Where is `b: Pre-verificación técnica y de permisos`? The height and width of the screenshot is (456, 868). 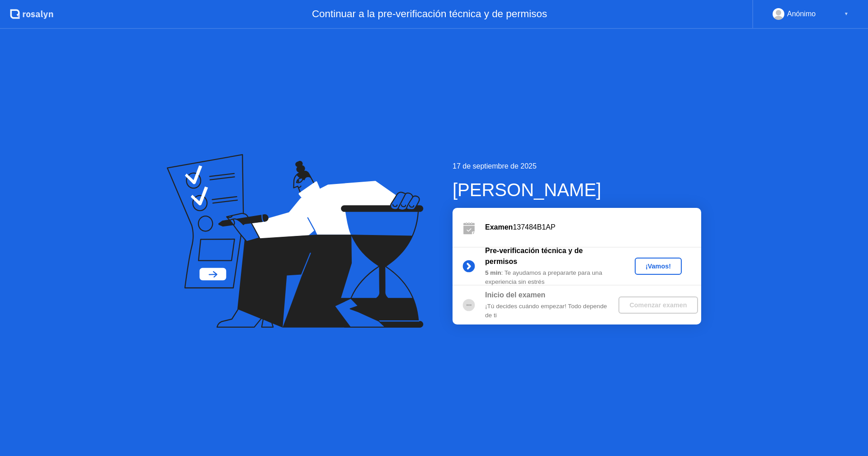
b: Pre-verificación técnica y de permisos is located at coordinates (534, 256).